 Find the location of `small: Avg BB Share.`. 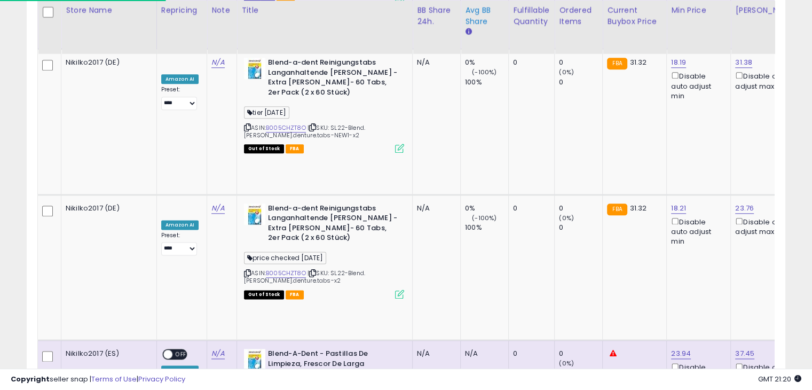

small: Avg BB Share. is located at coordinates (468, 32).